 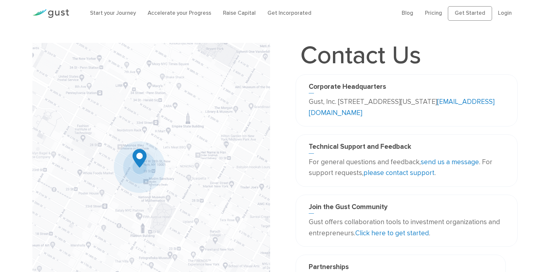 I want to click on h3: Join the Gust Community, so click(x=406, y=208).